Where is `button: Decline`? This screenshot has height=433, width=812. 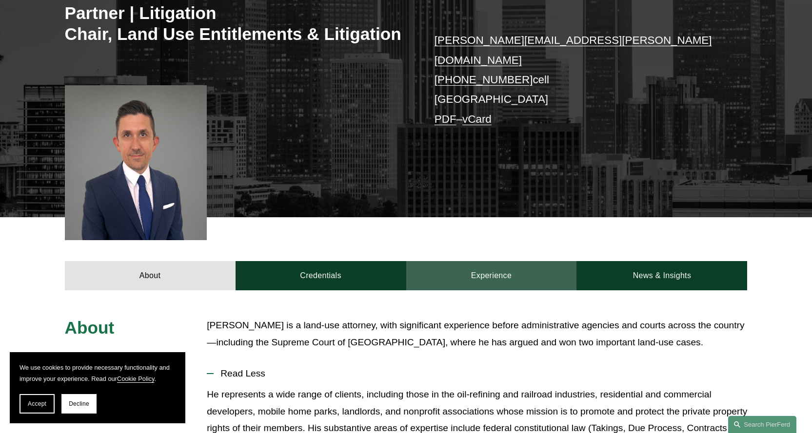
button: Decline is located at coordinates (79, 404).